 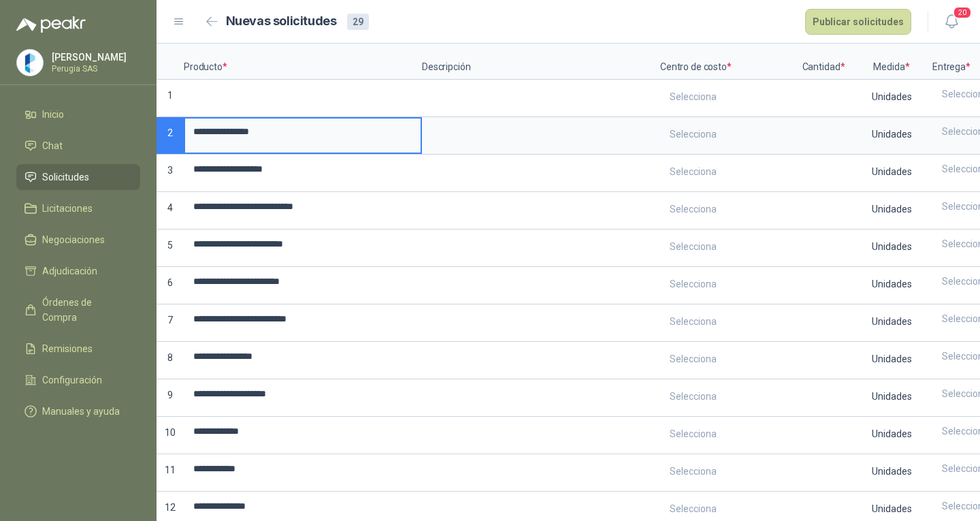 What do you see at coordinates (51, 25) in the screenshot?
I see `img: Logo peakr` at bounding box center [51, 25].